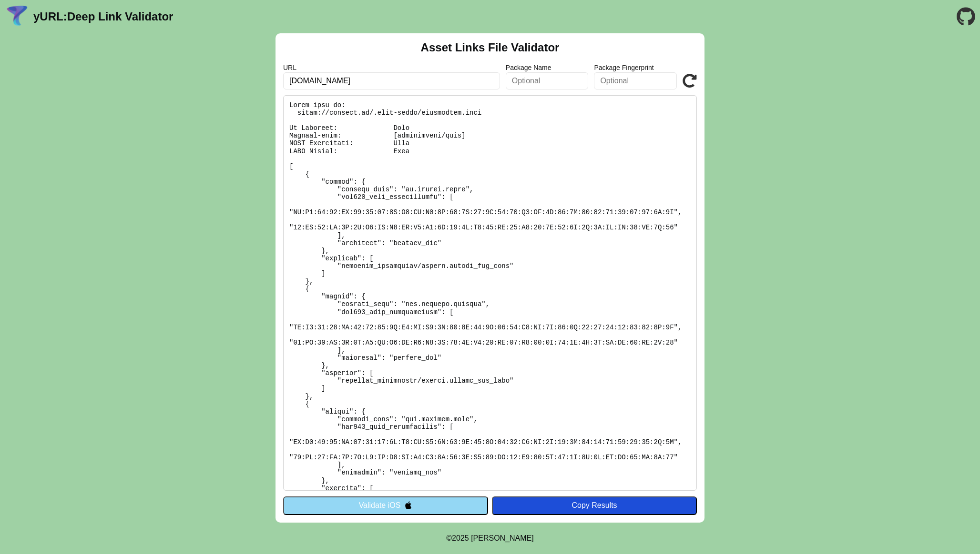  What do you see at coordinates (103, 17) in the screenshot?
I see `a: yURL:Deep Link Validator` at bounding box center [103, 17].